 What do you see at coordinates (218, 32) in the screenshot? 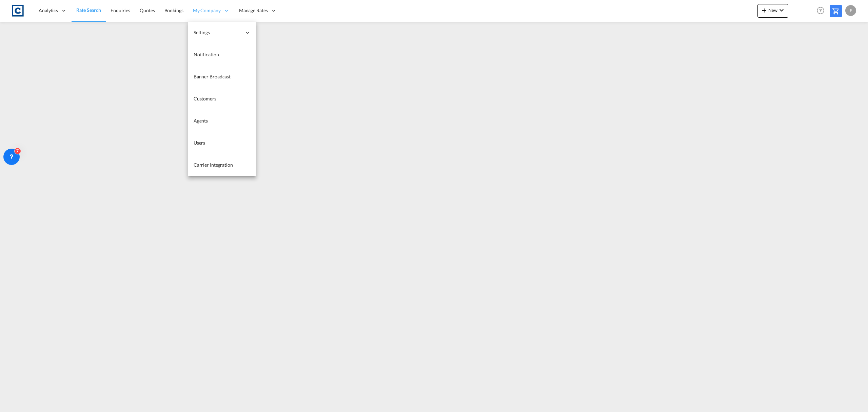
I see `span: Settings` at bounding box center [218, 32].